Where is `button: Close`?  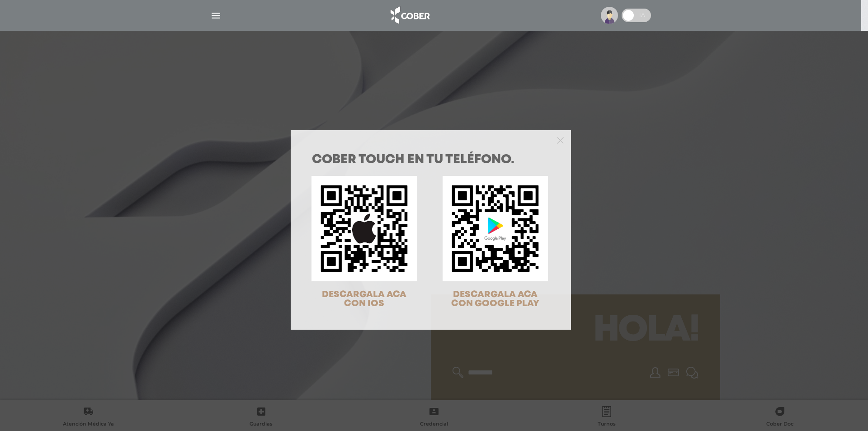 button: Close is located at coordinates (560, 140).